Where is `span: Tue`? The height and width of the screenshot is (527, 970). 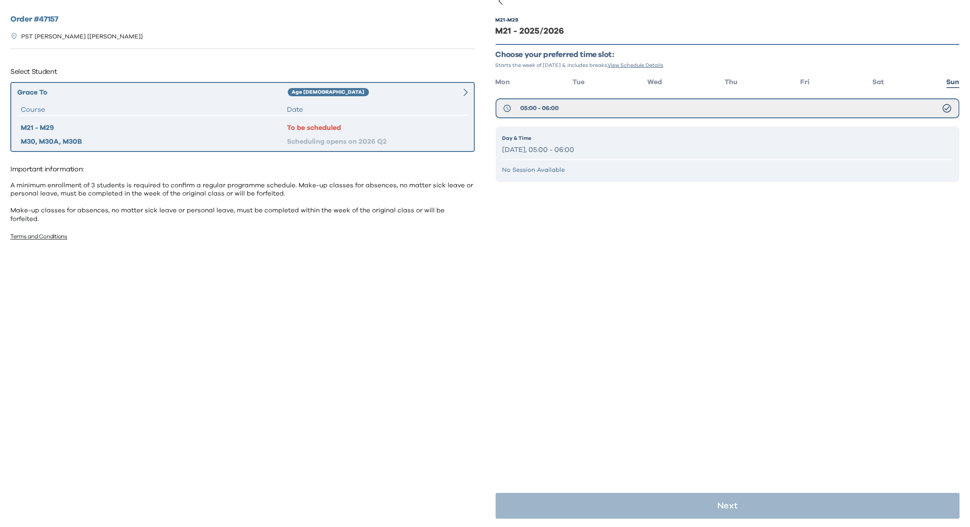 span: Tue is located at coordinates (578, 82).